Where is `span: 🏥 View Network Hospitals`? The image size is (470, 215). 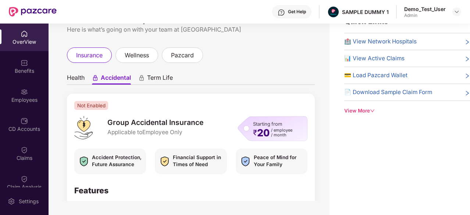
span: 🏥 View Network Hospitals is located at coordinates (380, 42).